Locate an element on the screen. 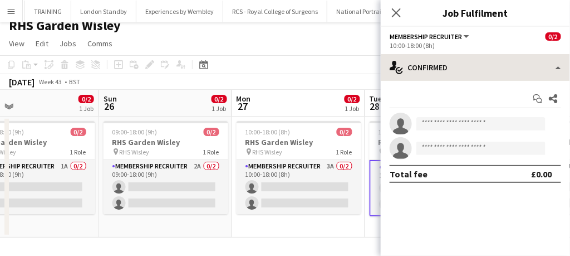  a: Jobs is located at coordinates (68, 43).